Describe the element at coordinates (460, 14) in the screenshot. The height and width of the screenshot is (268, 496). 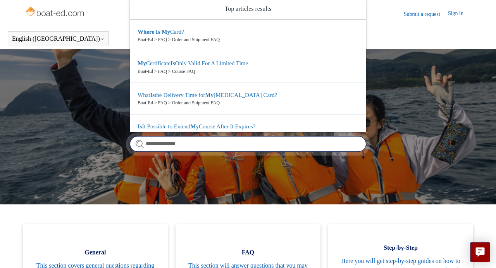
I see `a: Sign in` at that location.